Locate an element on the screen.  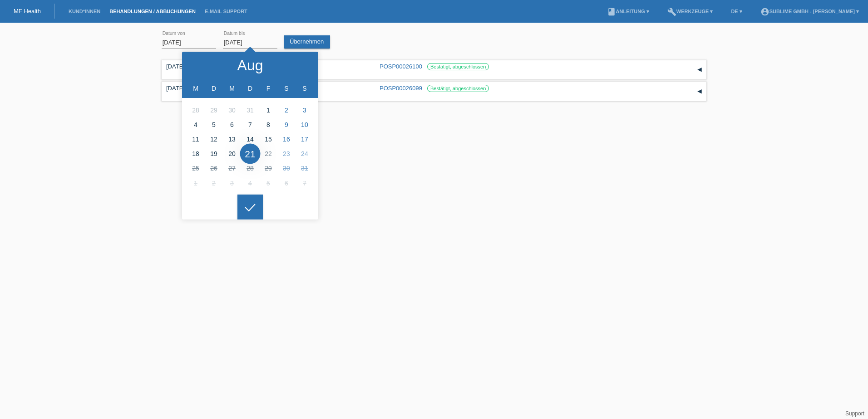
a: buildWerkzeuge ▾ is located at coordinates (690, 11).